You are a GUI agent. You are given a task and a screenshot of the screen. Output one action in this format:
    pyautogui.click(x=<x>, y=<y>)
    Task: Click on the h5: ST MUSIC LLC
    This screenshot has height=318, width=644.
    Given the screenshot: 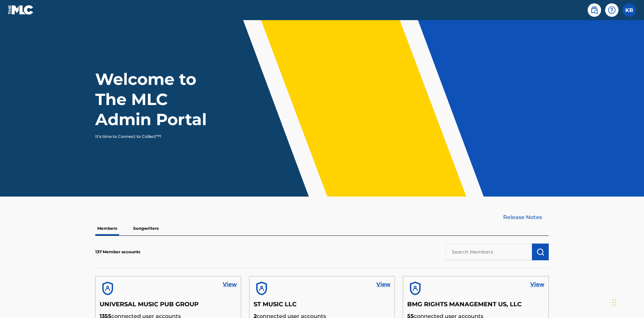 What is the action you would take?
    pyautogui.click(x=322, y=306)
    